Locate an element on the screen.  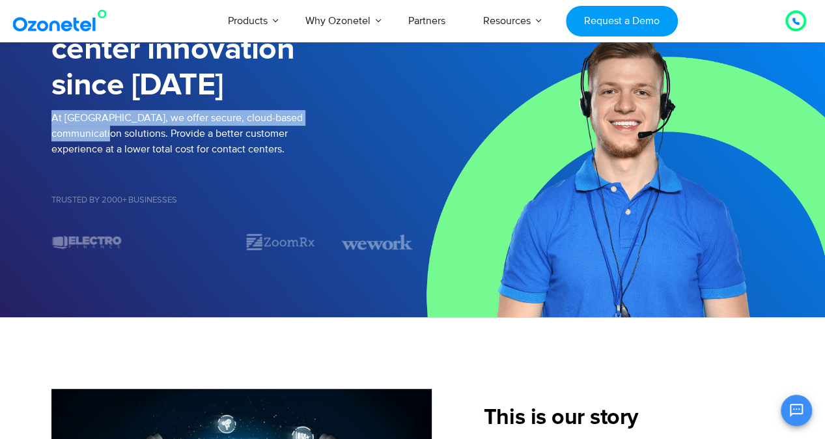
img: electro is located at coordinates (87, 242).